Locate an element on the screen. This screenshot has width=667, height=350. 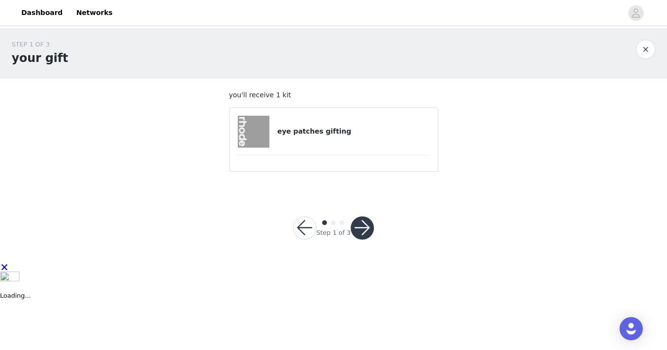
h4: eye patches gifting is located at coordinates (353, 131).